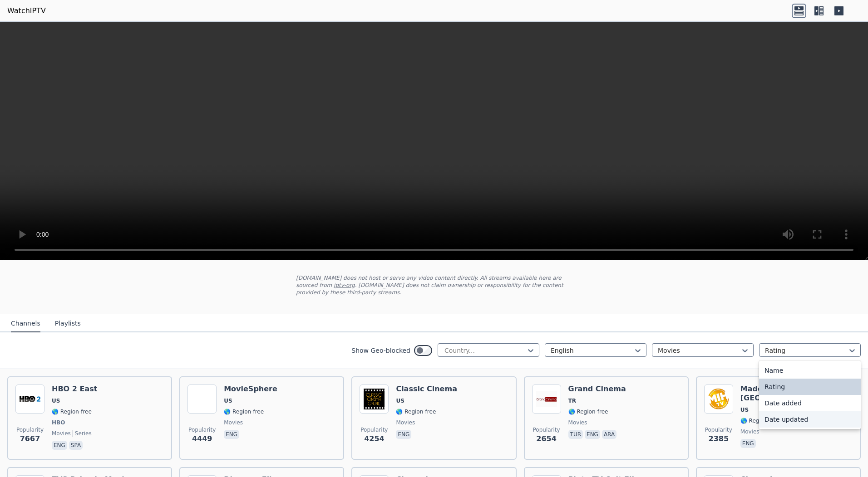 This screenshot has width=868, height=477. What do you see at coordinates (68, 324) in the screenshot?
I see `button: Playlists` at bounding box center [68, 324].